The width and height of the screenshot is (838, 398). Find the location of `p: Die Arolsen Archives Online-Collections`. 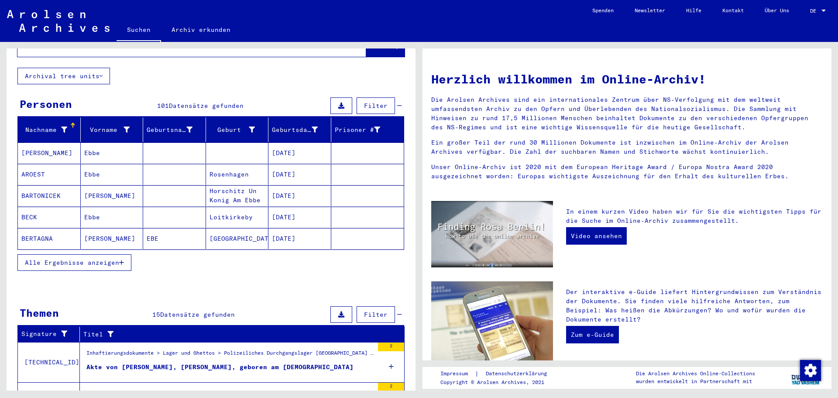

p: Die Arolsen Archives Online-Collections is located at coordinates (695, 373).